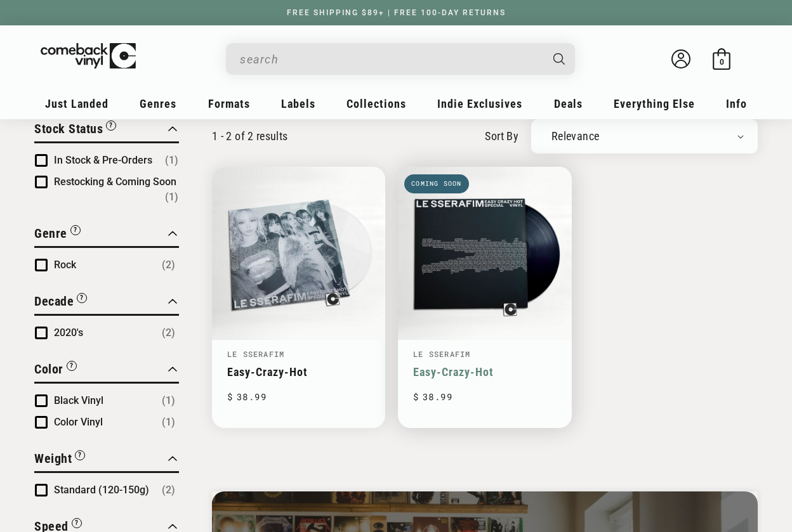  What do you see at coordinates (54, 301) in the screenshot?
I see `span: Decade` at bounding box center [54, 301].